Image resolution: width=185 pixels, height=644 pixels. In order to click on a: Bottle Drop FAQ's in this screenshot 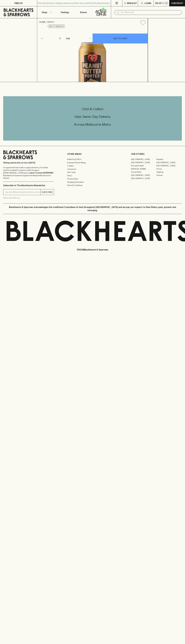, I will do `click(93, 159)`.